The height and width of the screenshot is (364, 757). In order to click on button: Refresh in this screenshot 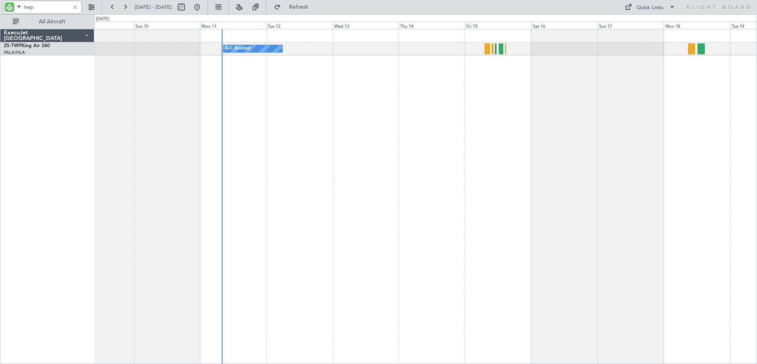, I will do `click(294, 7)`.